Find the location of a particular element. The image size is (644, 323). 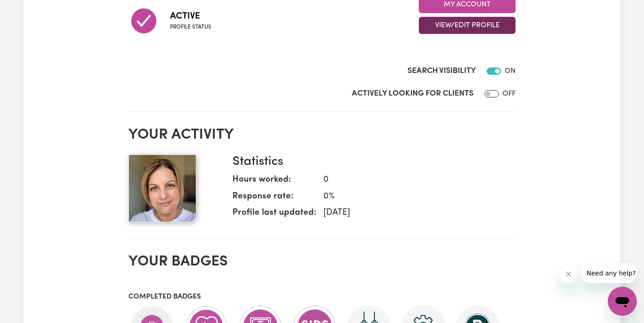

dt: Response rate: is located at coordinates (274, 198).